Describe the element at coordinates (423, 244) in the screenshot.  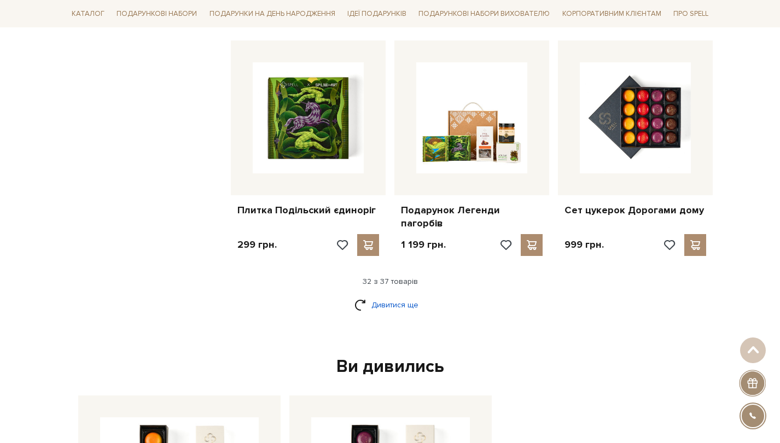
I see `p: 1 199 грн.` at that location.